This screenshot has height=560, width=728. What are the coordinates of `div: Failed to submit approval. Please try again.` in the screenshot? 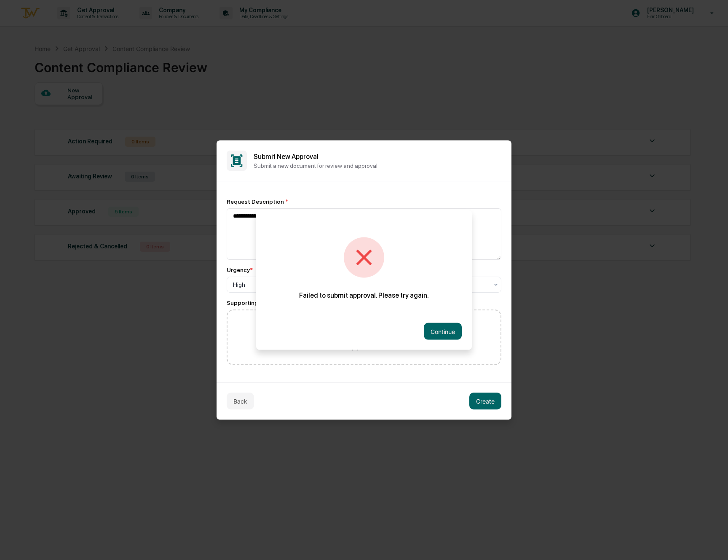 It's located at (364, 268).